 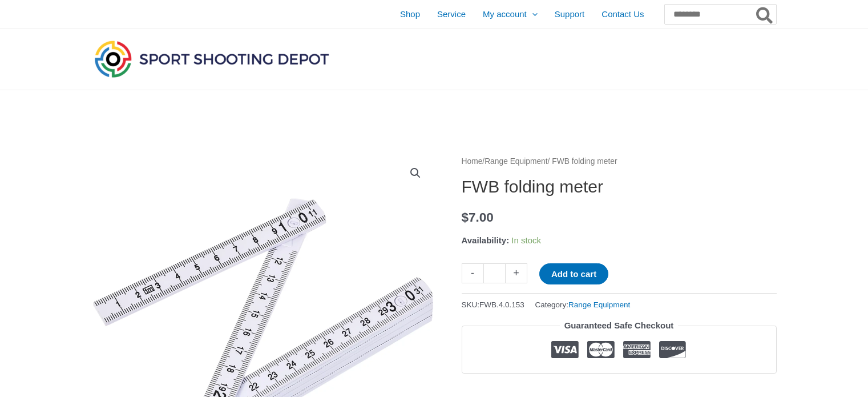 What do you see at coordinates (478, 217) in the screenshot?
I see `bdi: 7.00` at bounding box center [478, 217].